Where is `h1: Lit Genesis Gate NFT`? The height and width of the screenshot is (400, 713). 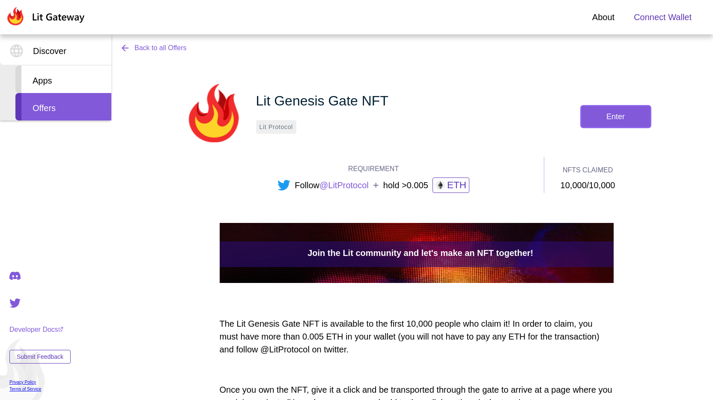
h1: Lit Genesis Gate NFT is located at coordinates (322, 101).